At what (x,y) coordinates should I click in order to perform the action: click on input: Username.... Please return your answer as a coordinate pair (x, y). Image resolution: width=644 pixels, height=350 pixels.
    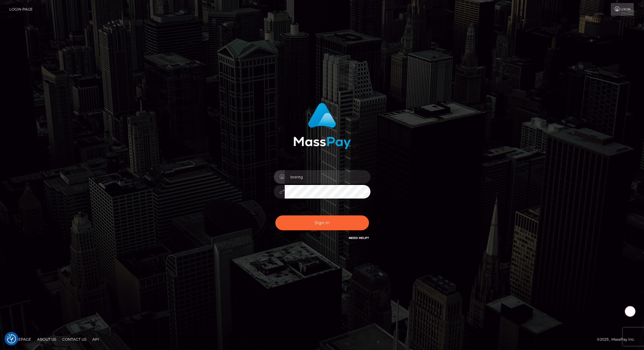
    Looking at the image, I should click on (327, 177).